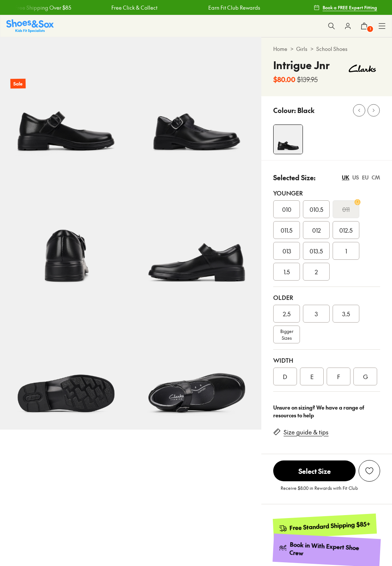 The height and width of the screenshot is (566, 392). I want to click on img: Vendor logo, so click(362, 68).